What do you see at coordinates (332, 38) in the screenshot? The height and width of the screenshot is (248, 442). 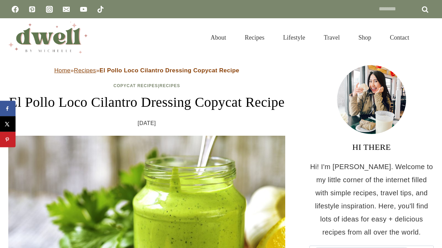 I see `a: Travel` at bounding box center [332, 38].